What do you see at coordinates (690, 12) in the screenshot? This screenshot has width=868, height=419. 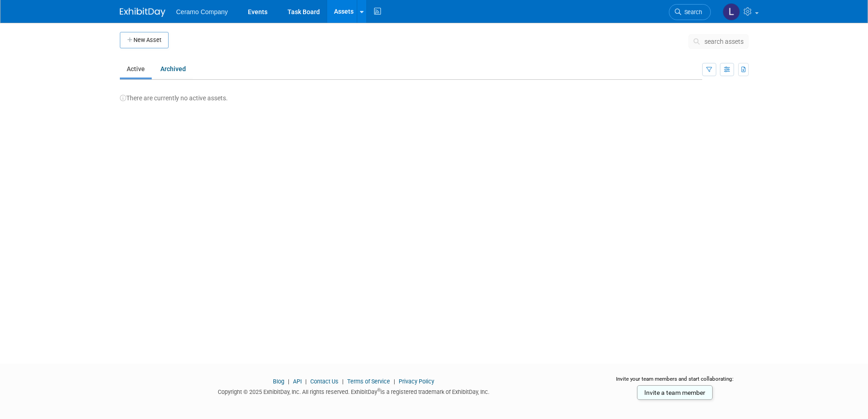 I see `a: Search` at bounding box center [690, 12].